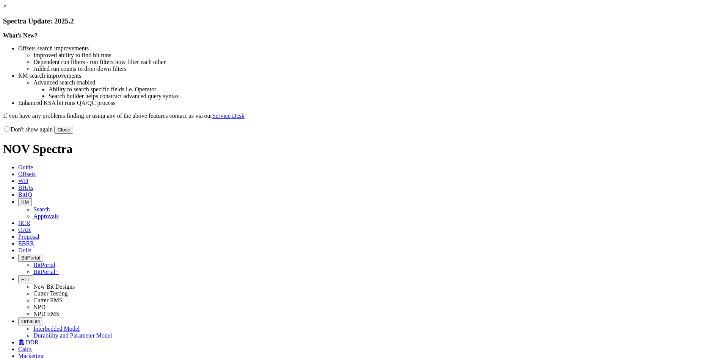 Image resolution: width=728 pixels, height=358 pixels. Describe the element at coordinates (46, 272) in the screenshot. I see `a: BitPortal+` at that location.